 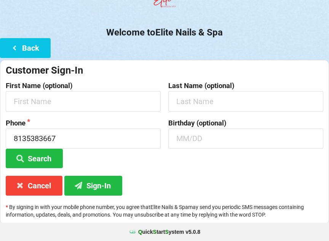 What do you see at coordinates (165, 211) in the screenshot?
I see `p: By signing in with your mobile phone number, you agree that Elite Nails & Spa may send you period...` at bounding box center [165, 211].